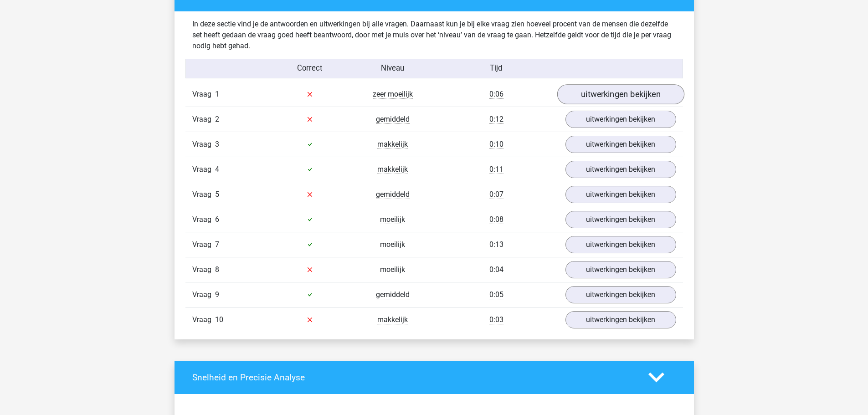 The image size is (868, 415). Describe the element at coordinates (496, 245) in the screenshot. I see `span: 0:13` at that location.